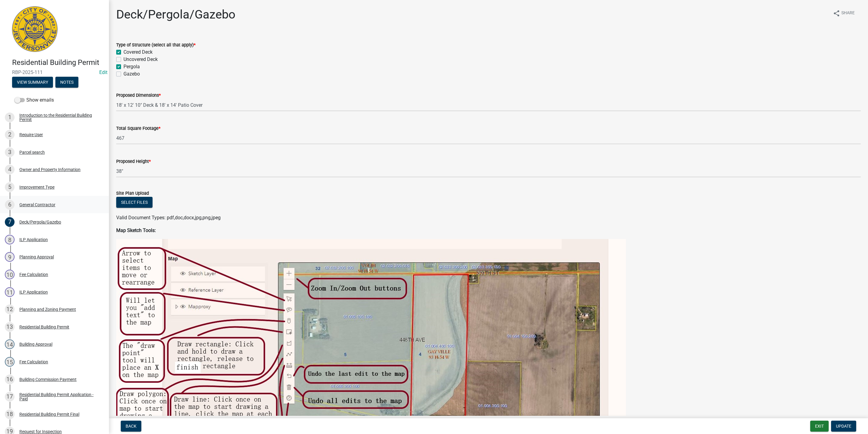 This screenshot has height=434, width=868. I want to click on div: General Contractor, so click(38, 205).